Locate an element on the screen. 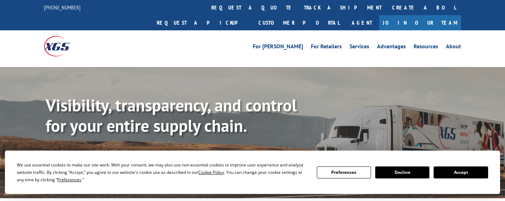 The height and width of the screenshot is (201, 505). a: Agent is located at coordinates (362, 23).